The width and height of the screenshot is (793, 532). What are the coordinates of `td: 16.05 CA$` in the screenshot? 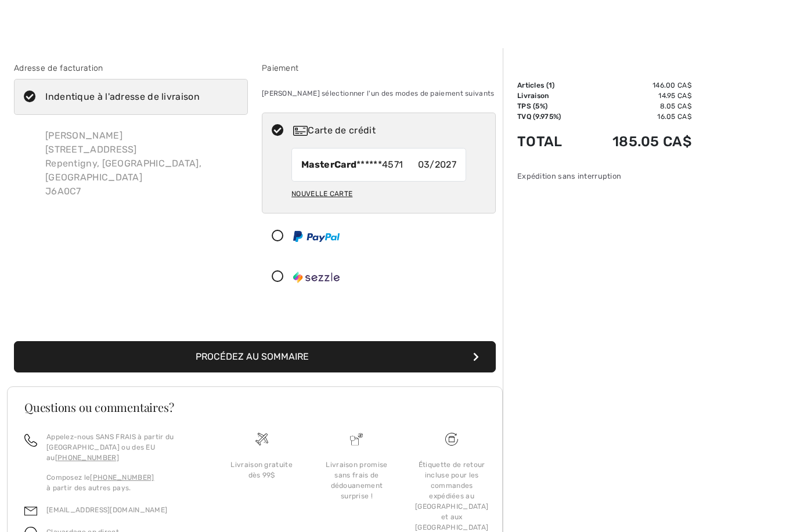 It's located at (636, 117).